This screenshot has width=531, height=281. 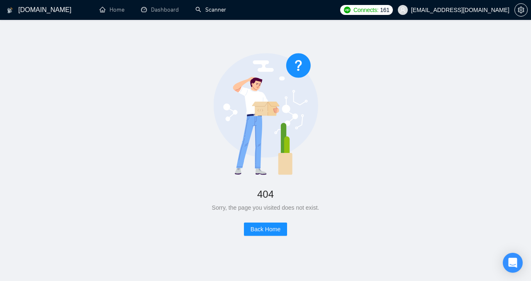 I want to click on span: Back Home, so click(x=265, y=229).